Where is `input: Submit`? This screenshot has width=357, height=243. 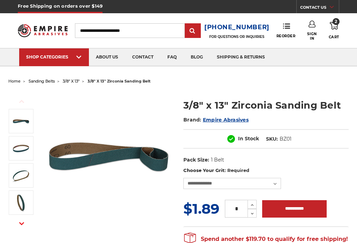
input: Submit is located at coordinates (193, 31).